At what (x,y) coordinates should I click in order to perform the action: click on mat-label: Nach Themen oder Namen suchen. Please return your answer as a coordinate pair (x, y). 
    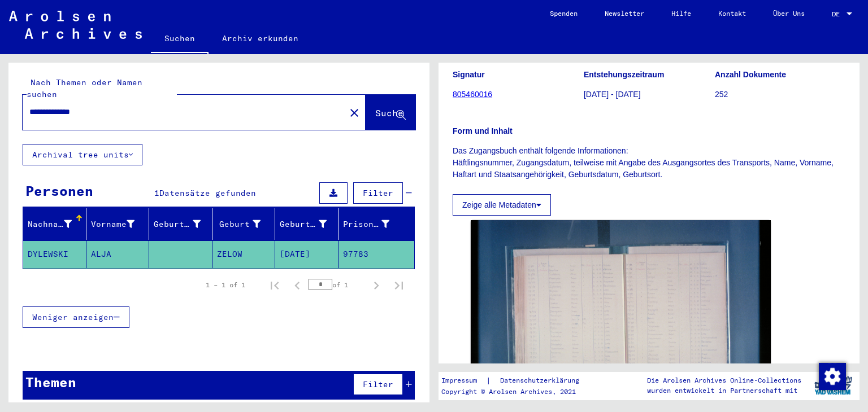
    Looking at the image, I should click on (84, 88).